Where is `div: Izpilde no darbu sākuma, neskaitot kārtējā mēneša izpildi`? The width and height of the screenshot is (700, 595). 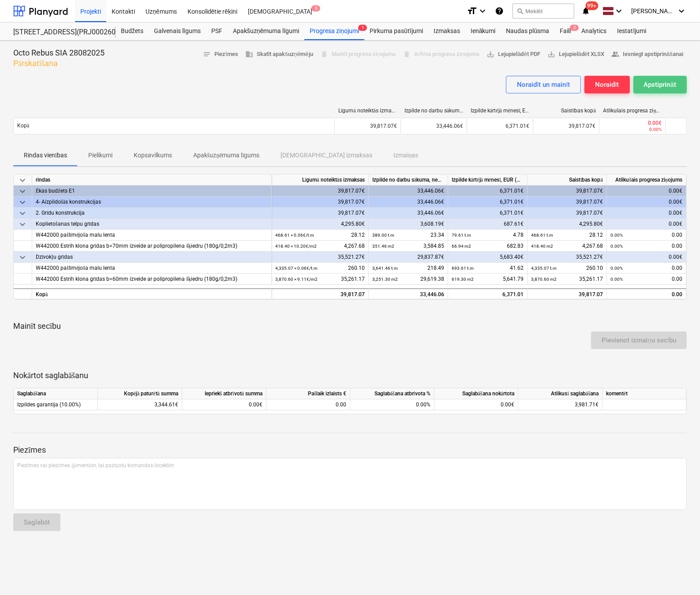
div: Izpilde no darbu sākuma, neskaitot kārtējā mēneša izpildi is located at coordinates (408, 179).